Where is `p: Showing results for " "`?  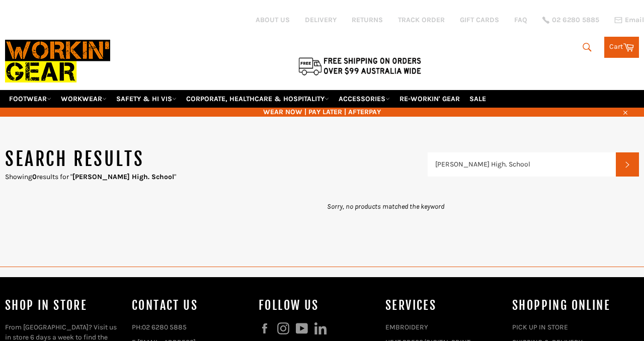
p: Showing results for " " is located at coordinates (216, 177).